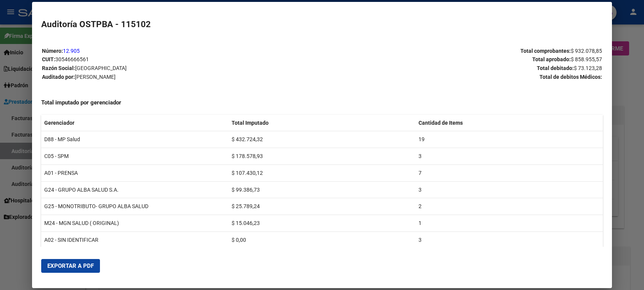 Image resolution: width=644 pixels, height=290 pixels. Describe the element at coordinates (509, 223) in the screenshot. I see `td: 1` at that location.